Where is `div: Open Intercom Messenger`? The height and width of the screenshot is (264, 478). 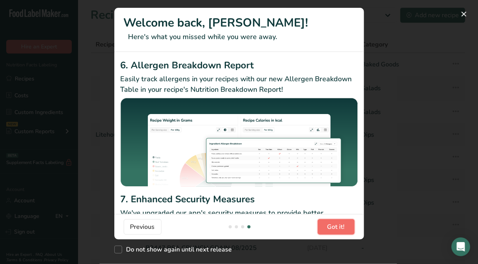 div: Open Intercom Messenger is located at coordinates (461, 247).